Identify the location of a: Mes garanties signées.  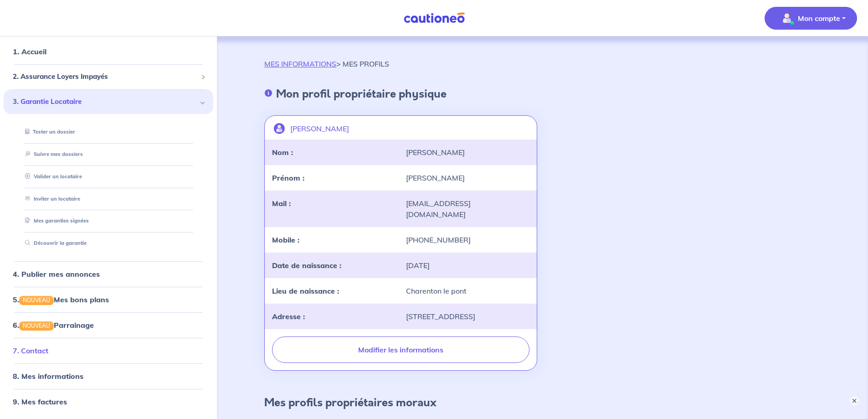
(55, 221).